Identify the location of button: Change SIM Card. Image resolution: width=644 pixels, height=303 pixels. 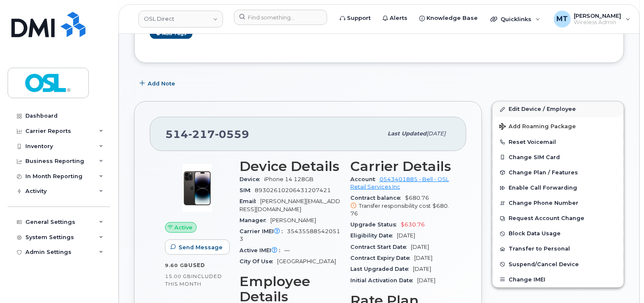
(558, 157).